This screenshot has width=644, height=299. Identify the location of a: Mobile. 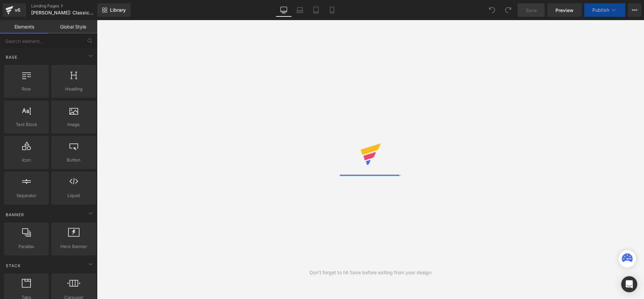
(332, 10).